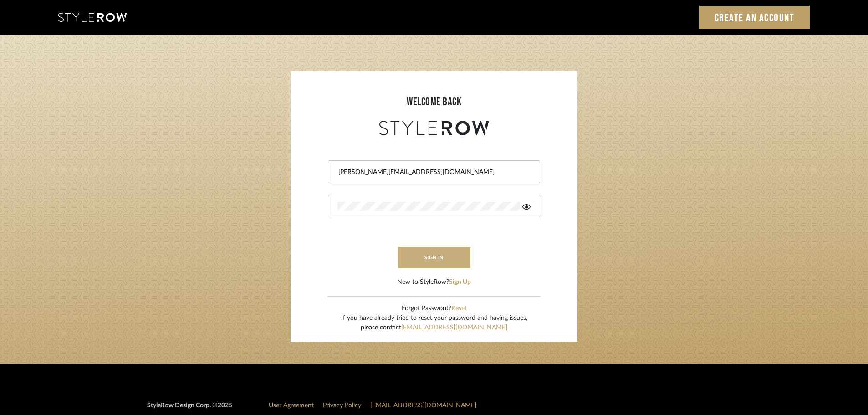 This screenshot has height=415, width=868. Describe the element at coordinates (434, 258) in the screenshot. I see `button: sign in` at that location.